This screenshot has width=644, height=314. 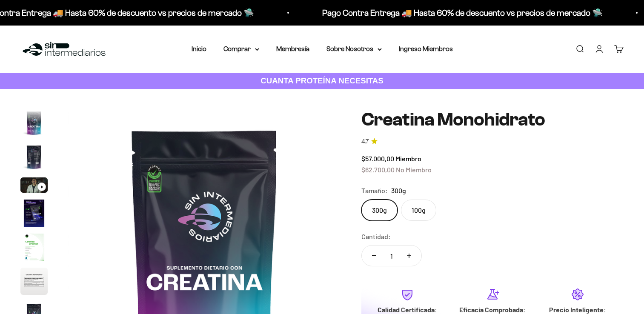 What do you see at coordinates (375, 191) in the screenshot?
I see `legend: Tamaño:` at bounding box center [375, 191].